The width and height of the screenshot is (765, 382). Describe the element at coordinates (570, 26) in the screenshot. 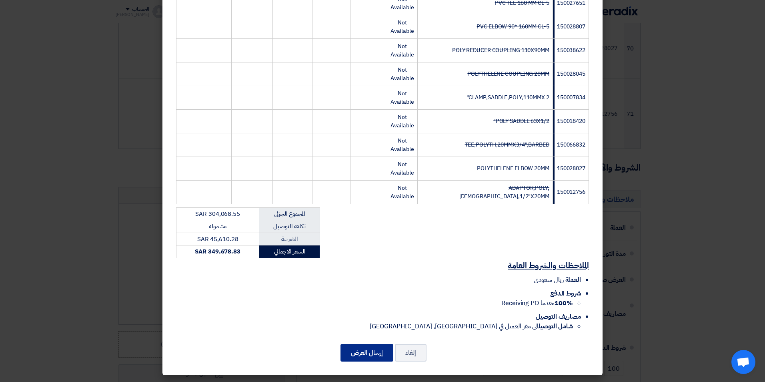

I see `td: 150028807` at that location.